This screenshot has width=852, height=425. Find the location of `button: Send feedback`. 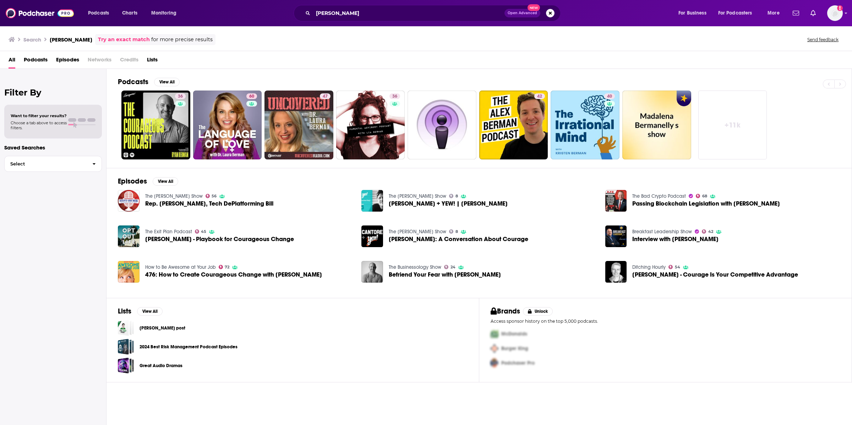

button: Send feedback is located at coordinates (823, 39).